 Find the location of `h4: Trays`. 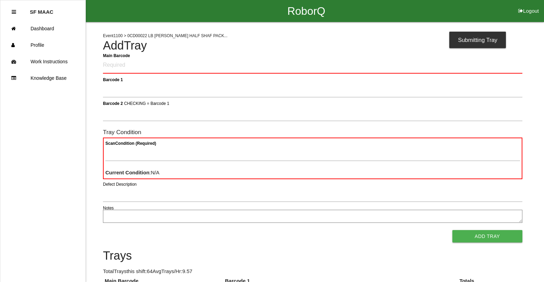

h4: Trays is located at coordinates (313, 255).